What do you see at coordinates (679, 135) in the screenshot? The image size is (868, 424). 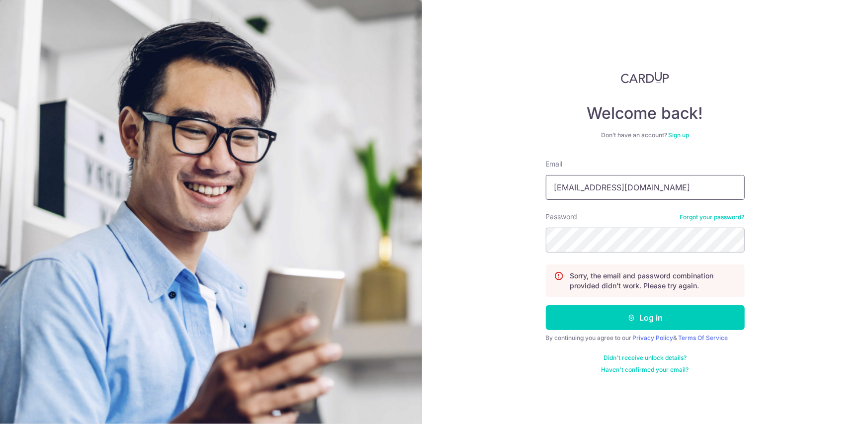 I see `a: Sign up` at bounding box center [679, 135].